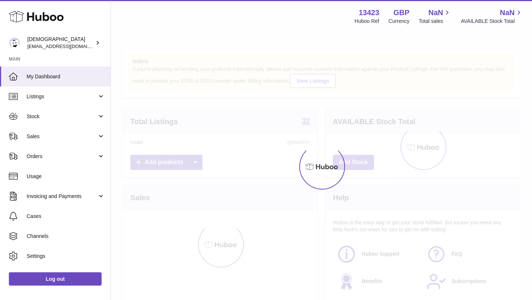  Describe the element at coordinates (401, 13) in the screenshot. I see `strong: GBP` at that location.